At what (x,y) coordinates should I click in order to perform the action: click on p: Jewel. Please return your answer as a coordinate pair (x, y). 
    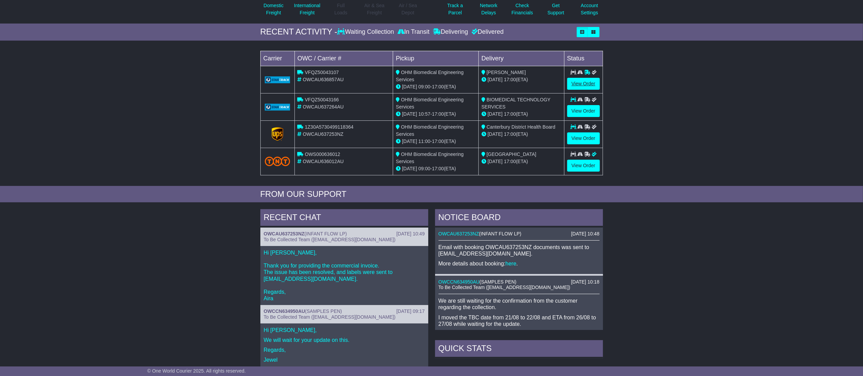
    Looking at the image, I should click on (344, 360).